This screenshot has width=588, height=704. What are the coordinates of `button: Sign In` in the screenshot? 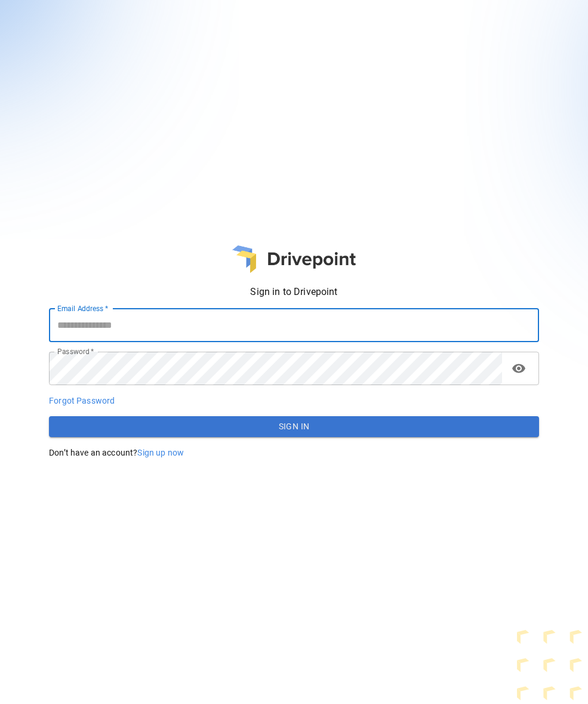 It's located at (294, 427).